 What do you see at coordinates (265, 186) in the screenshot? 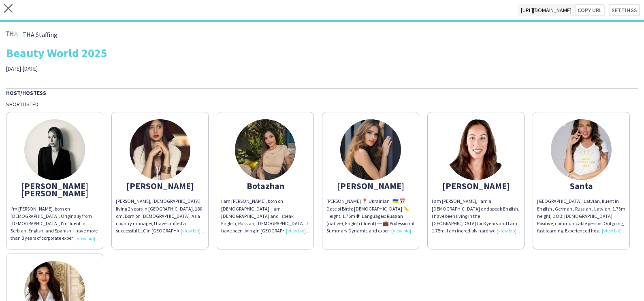
I see `div: Botazhan` at bounding box center [265, 186].